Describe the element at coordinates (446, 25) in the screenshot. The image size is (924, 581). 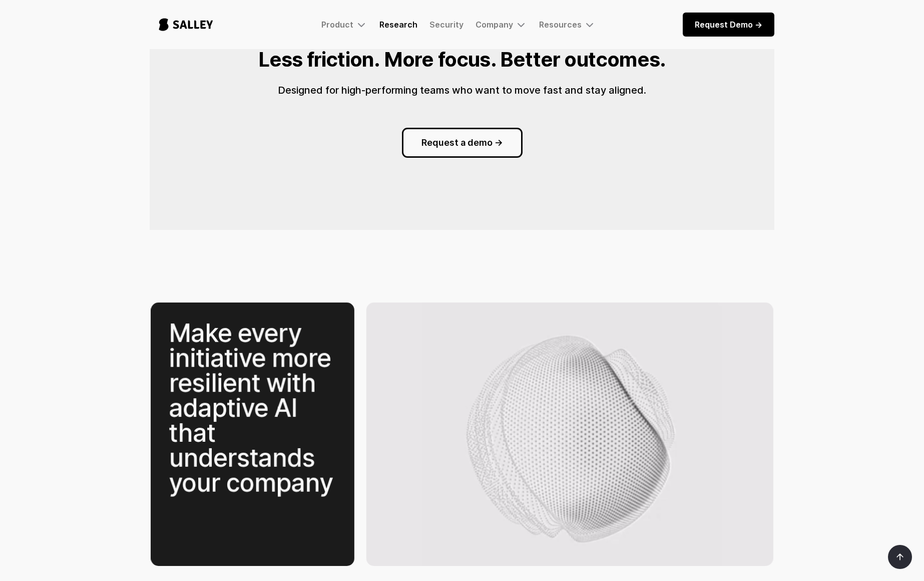
I see `a: Security` at that location.